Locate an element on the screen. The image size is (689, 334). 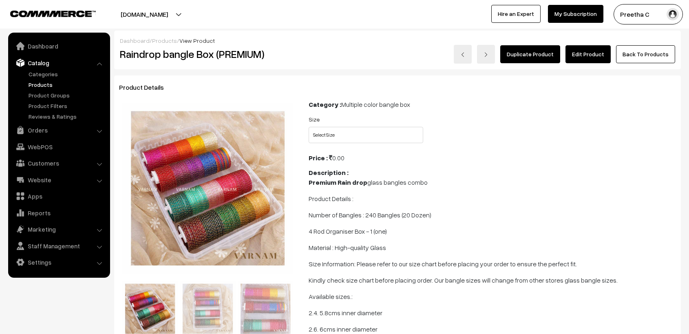
div: Multiple color bangle box is located at coordinates (492, 104).